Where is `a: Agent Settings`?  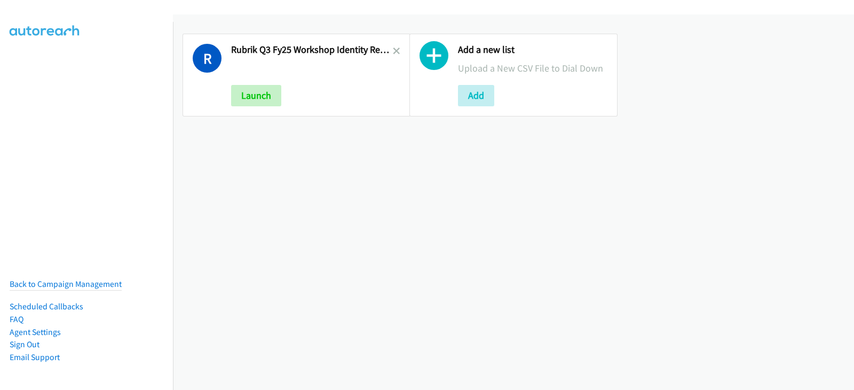 a: Agent Settings is located at coordinates (35, 331).